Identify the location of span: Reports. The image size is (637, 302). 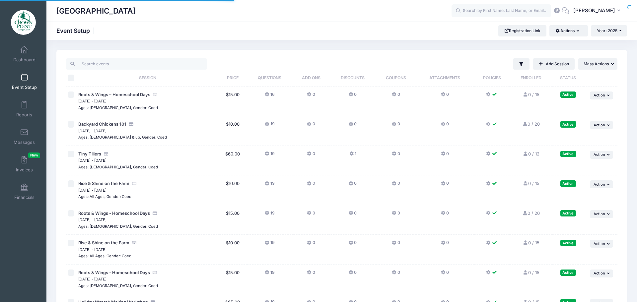
(24, 115).